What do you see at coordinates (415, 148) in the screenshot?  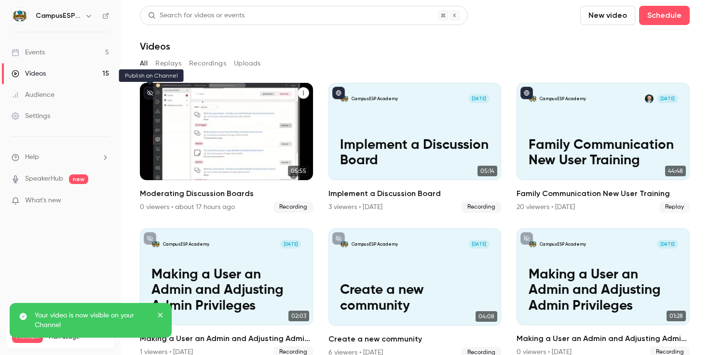 I see `li: Implement a Discussion Board` at bounding box center [415, 148].